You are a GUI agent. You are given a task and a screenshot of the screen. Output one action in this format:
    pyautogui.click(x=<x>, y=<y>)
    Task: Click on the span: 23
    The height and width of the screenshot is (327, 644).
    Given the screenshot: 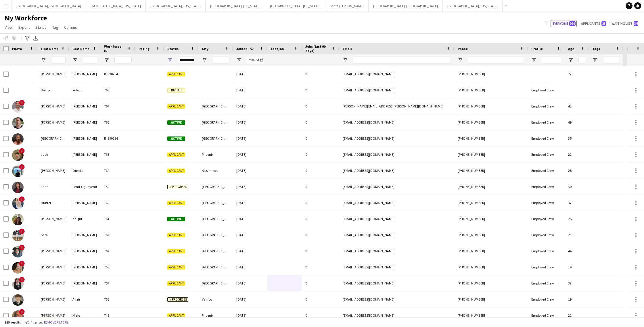 What is the action you would take?
    pyautogui.click(x=604, y=23)
    